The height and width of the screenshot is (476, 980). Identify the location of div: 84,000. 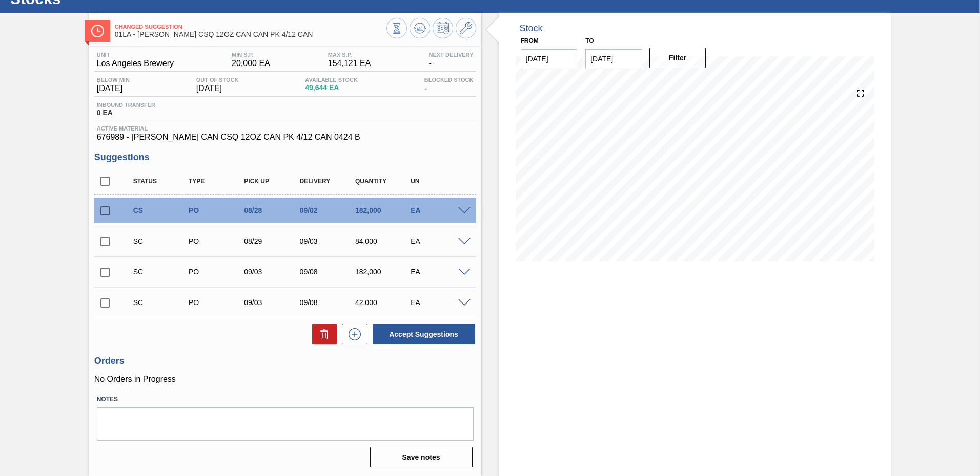
(383, 241).